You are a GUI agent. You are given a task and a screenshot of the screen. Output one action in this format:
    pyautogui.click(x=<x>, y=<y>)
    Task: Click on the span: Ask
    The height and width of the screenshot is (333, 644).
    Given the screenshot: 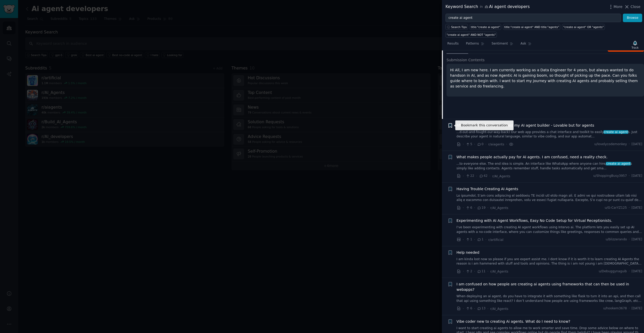 What is the action you would take?
    pyautogui.click(x=523, y=44)
    